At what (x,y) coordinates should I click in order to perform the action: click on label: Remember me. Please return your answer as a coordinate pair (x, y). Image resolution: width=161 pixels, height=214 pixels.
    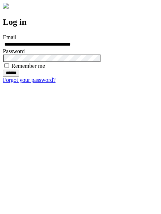
    Looking at the image, I should click on (28, 66).